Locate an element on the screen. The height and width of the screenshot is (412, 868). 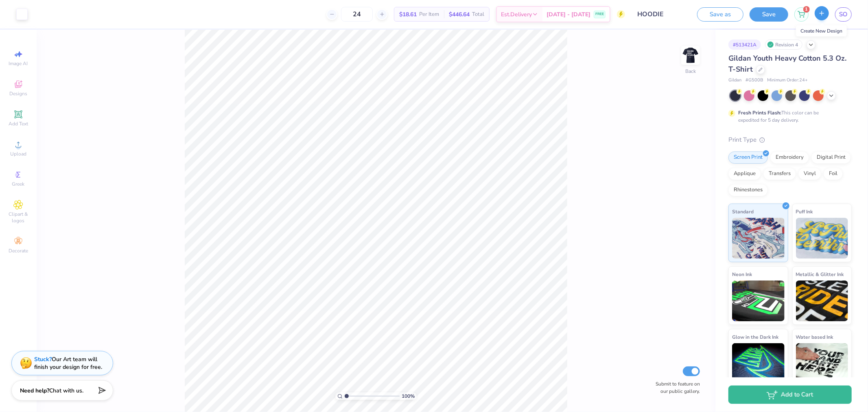
span: Minimum Order: 24 + is located at coordinates (787, 81).